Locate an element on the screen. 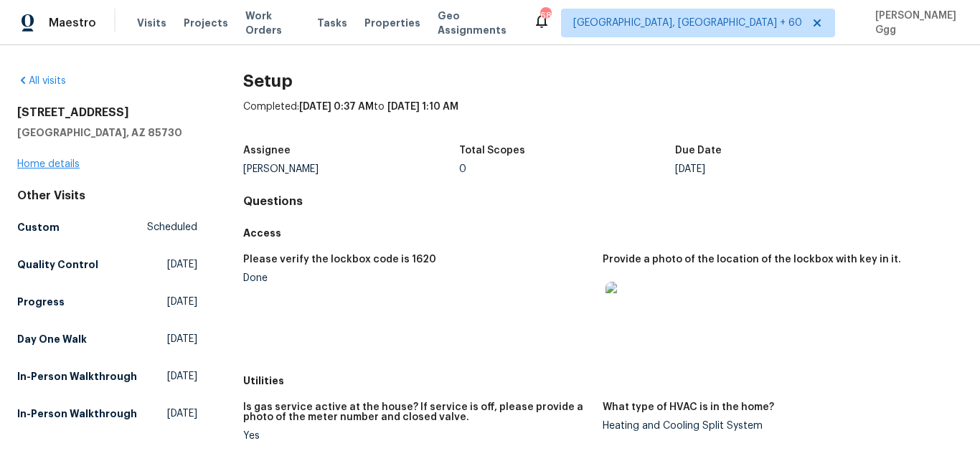 The image size is (980, 461). span: Projects is located at coordinates (206, 23).